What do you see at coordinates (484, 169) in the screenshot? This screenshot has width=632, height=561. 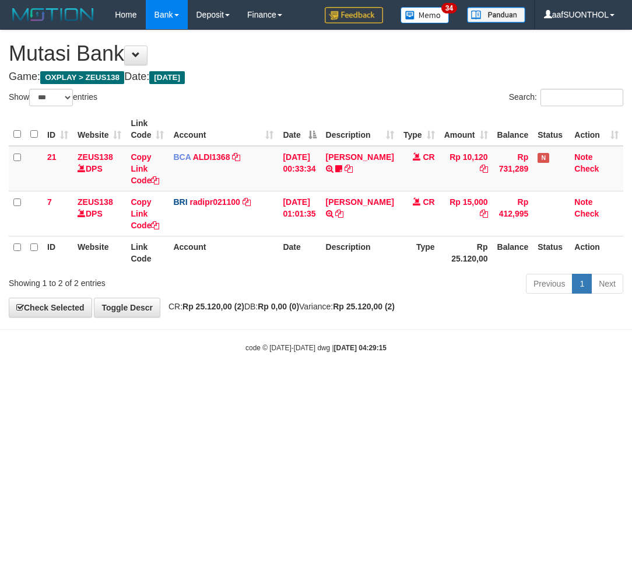 I see `a: Copy Rp 10,120 to clipboard` at bounding box center [484, 169].